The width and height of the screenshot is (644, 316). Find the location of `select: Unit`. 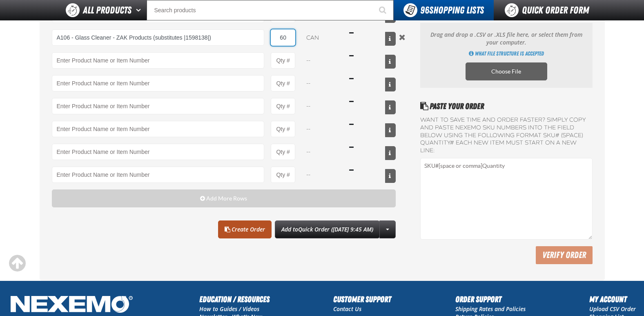

select: Unit is located at coordinates (322, 38).